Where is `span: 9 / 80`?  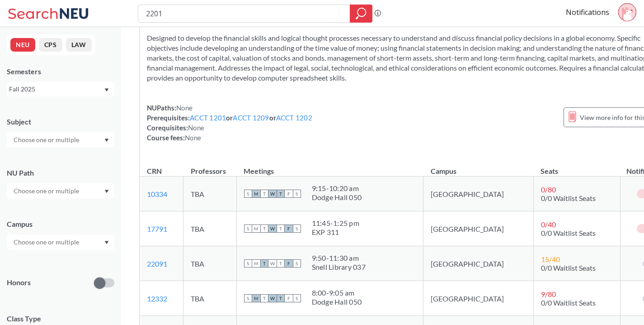
span: 9 / 80 is located at coordinates (549, 294).